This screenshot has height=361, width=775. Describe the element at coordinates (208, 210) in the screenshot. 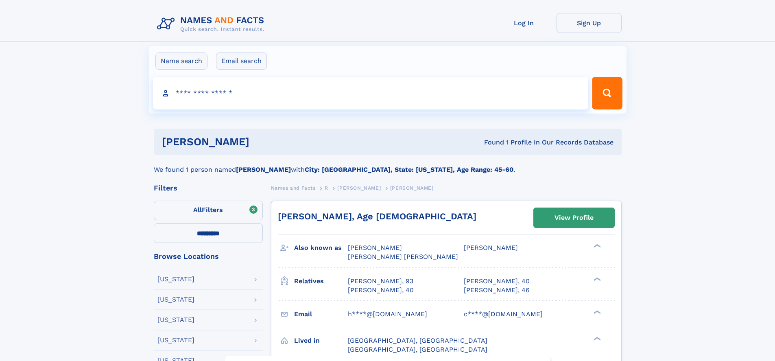

I see `label: Filters` at that location.